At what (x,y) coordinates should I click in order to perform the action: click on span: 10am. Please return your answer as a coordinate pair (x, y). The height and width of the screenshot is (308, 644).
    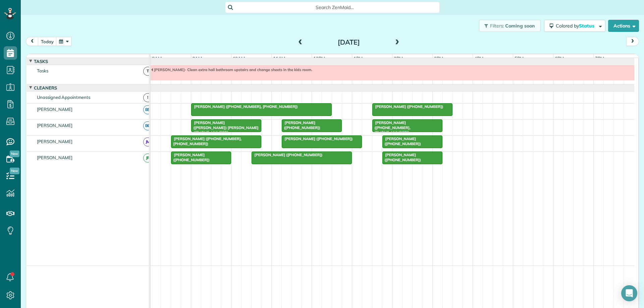
    Looking at the image, I should click on (239, 58).